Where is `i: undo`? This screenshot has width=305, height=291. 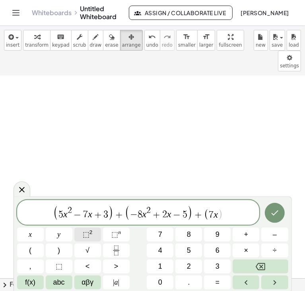
i: undo is located at coordinates (152, 37).